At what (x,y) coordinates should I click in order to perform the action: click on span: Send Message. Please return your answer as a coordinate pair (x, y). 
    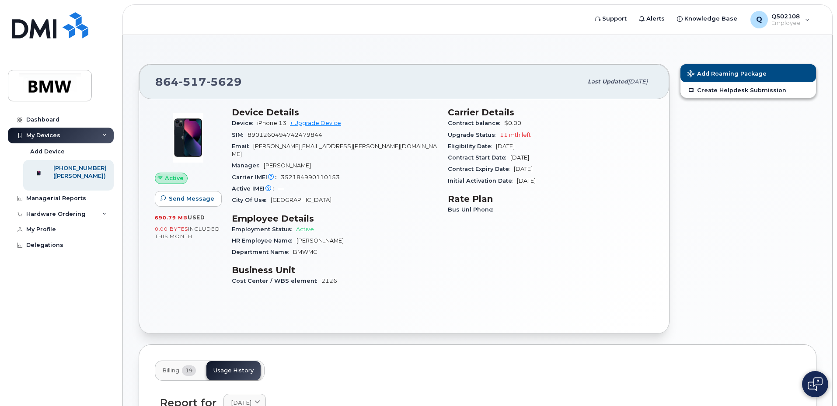
    Looking at the image, I should click on (191, 198).